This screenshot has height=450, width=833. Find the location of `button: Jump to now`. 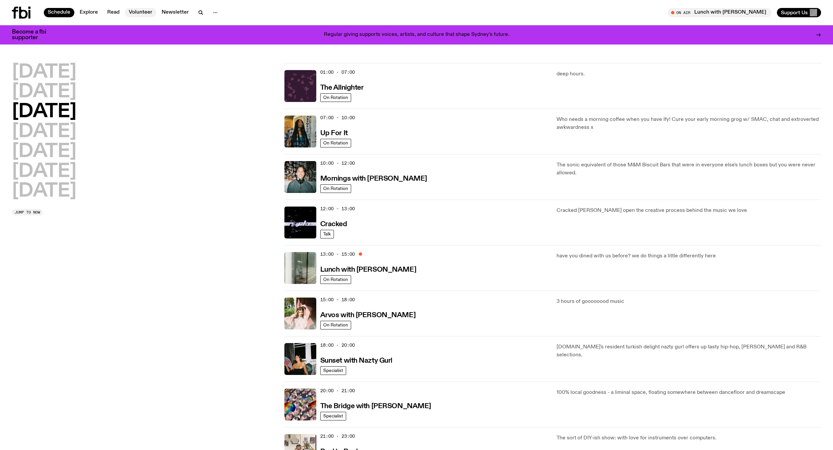

button: Jump to now is located at coordinates (27, 212).